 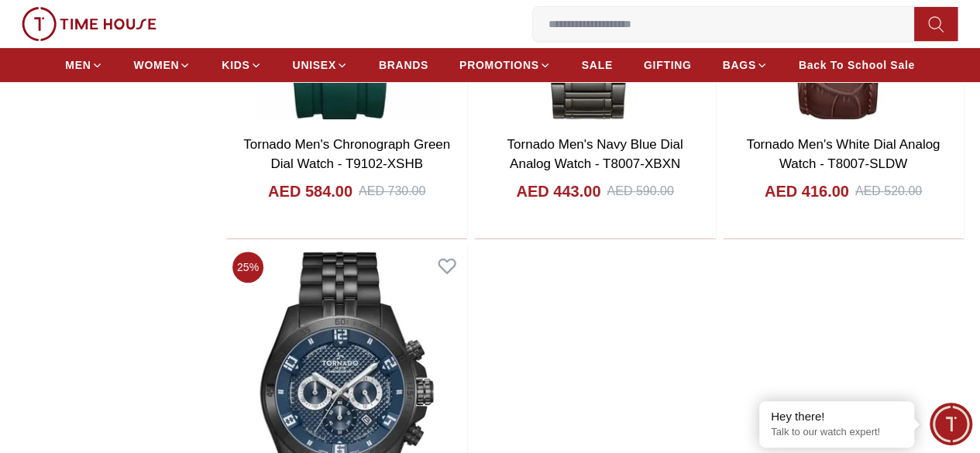 What do you see at coordinates (315, 65) in the screenshot?
I see `span: UNISEX` at bounding box center [315, 65].